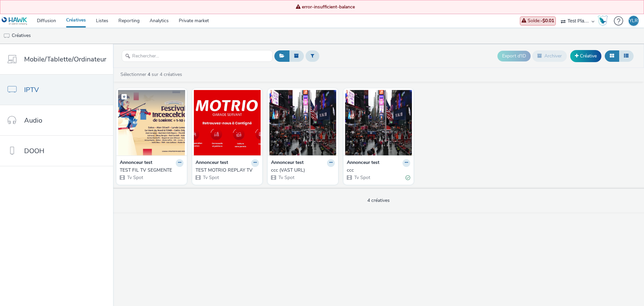 This screenshot has width=644, height=306. Describe the element at coordinates (586, 56) in the screenshot. I see `a: Créative` at that location.